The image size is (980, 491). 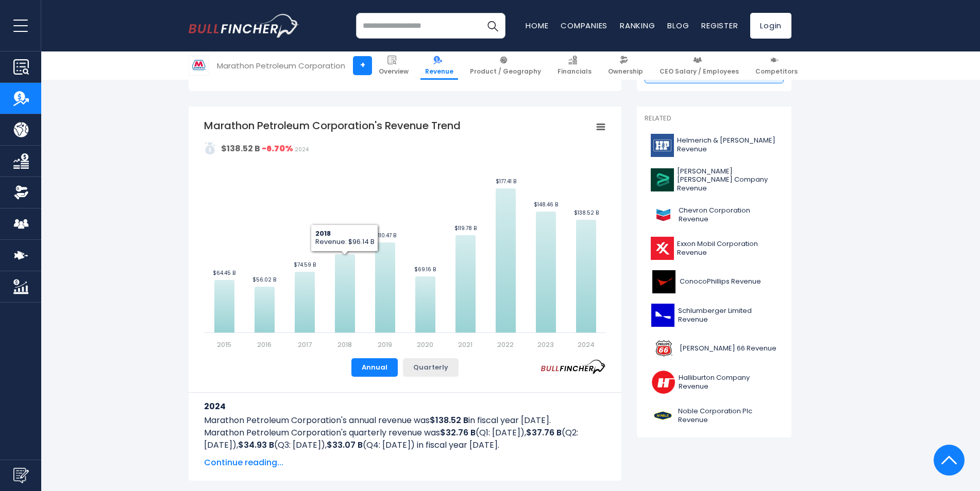 I want to click on span: Overview, so click(x=393, y=71).